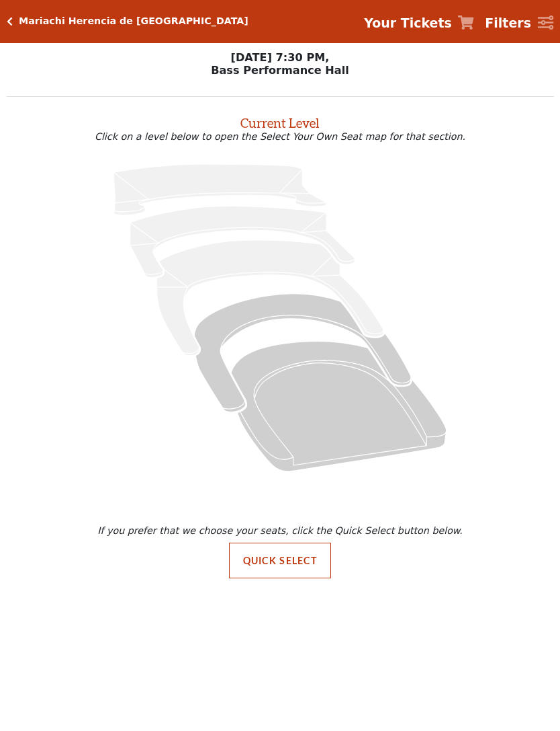  Describe the element at coordinates (508, 23) in the screenshot. I see `strong: Filters` at that location.